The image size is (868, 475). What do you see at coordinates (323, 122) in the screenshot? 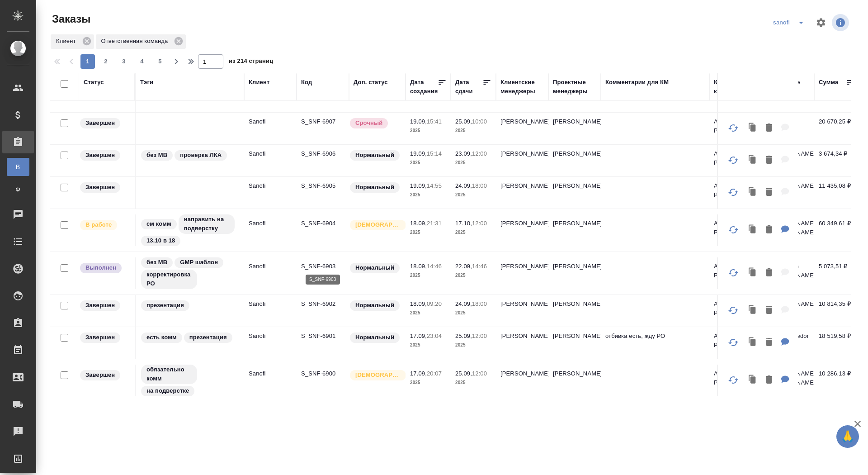
I see `p: S_SNF-6907` at bounding box center [323, 122].